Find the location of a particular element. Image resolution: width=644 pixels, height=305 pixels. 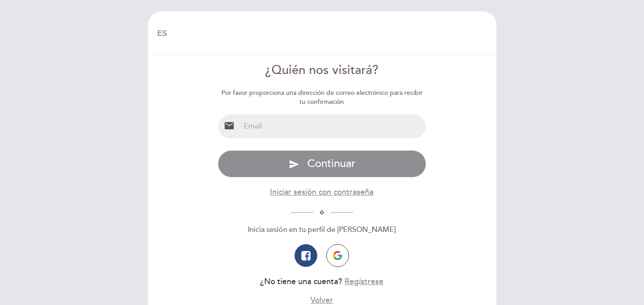

img: icon-google.png is located at coordinates (337, 256).